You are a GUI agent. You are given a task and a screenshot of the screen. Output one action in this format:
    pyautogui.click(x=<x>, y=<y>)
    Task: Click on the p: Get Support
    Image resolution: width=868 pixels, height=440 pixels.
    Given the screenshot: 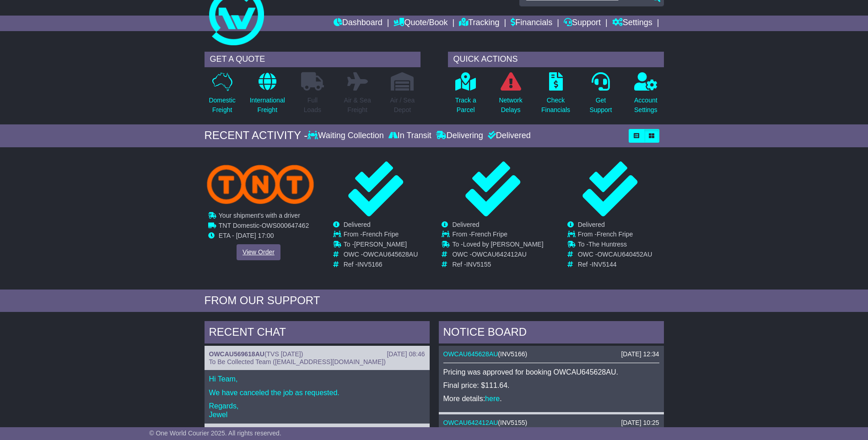 What is the action you would take?
    pyautogui.click(x=601, y=105)
    